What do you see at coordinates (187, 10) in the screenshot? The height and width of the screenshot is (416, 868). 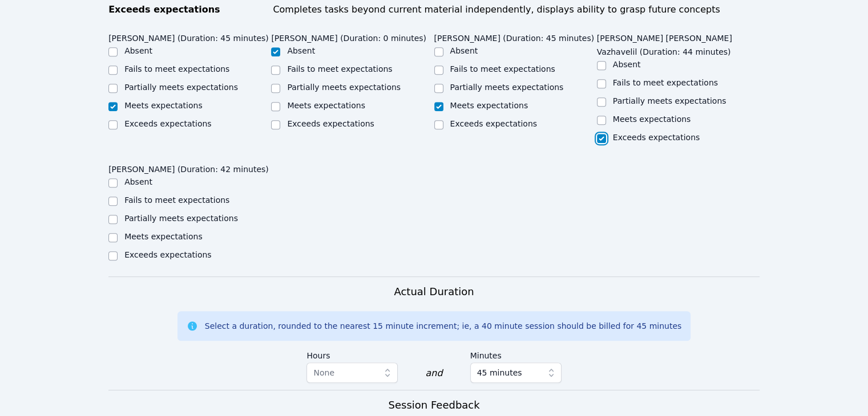 I see `div: Exceeds expectations` at bounding box center [187, 10].